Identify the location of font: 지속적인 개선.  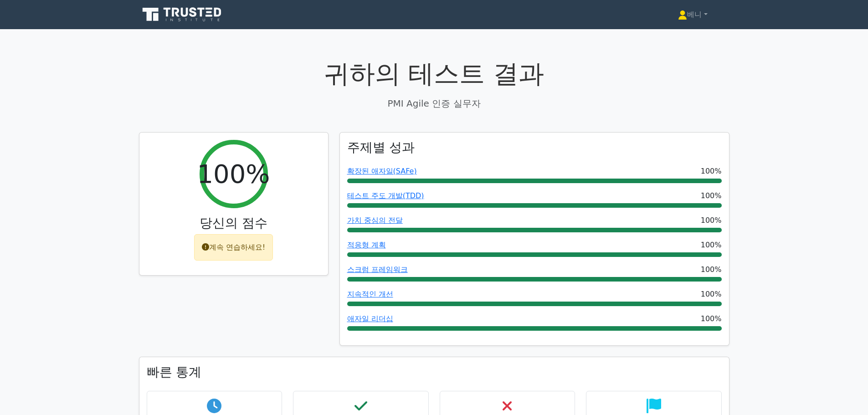
(370, 294).